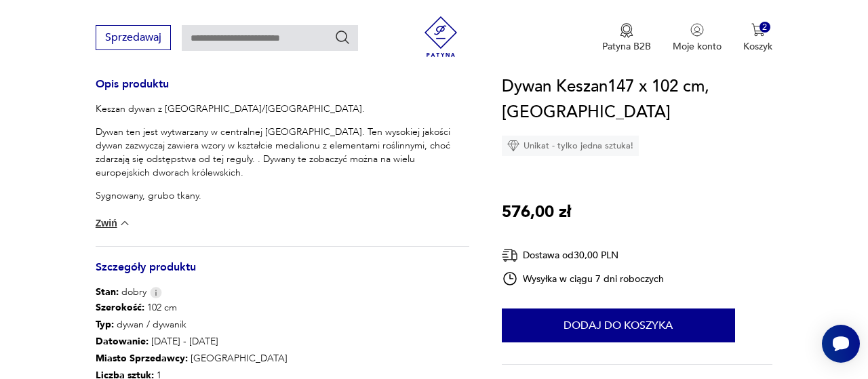 The image size is (868, 379). What do you see at coordinates (626, 31) in the screenshot?
I see `img: Ikona medalu` at bounding box center [626, 31].